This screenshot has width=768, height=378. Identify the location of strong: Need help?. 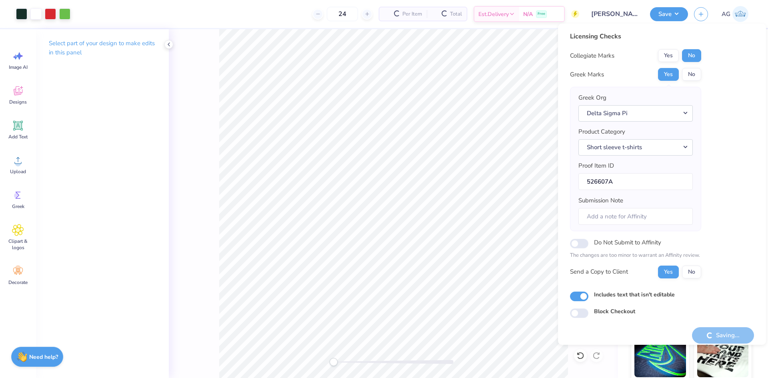
(44, 357).